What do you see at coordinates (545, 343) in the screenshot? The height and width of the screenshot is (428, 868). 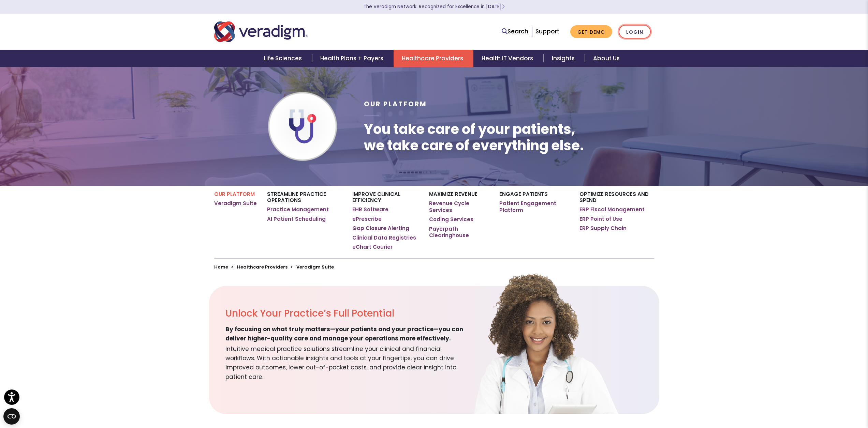 I see `img: solution-provider-potential.png` at bounding box center [545, 343].